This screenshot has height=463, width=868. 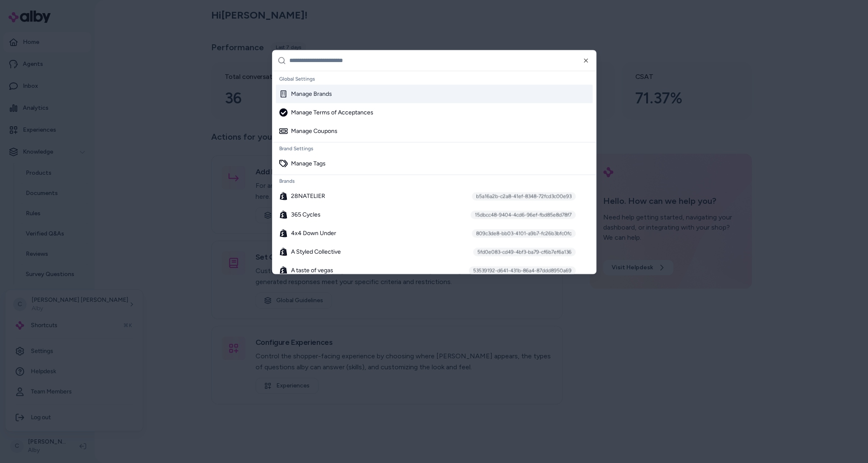 I want to click on div: Manage Brands, so click(x=305, y=94).